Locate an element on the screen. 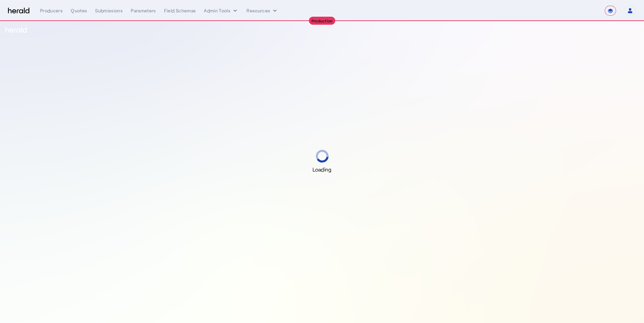 Image resolution: width=644 pixels, height=323 pixels. div: Quotes is located at coordinates (79, 10).